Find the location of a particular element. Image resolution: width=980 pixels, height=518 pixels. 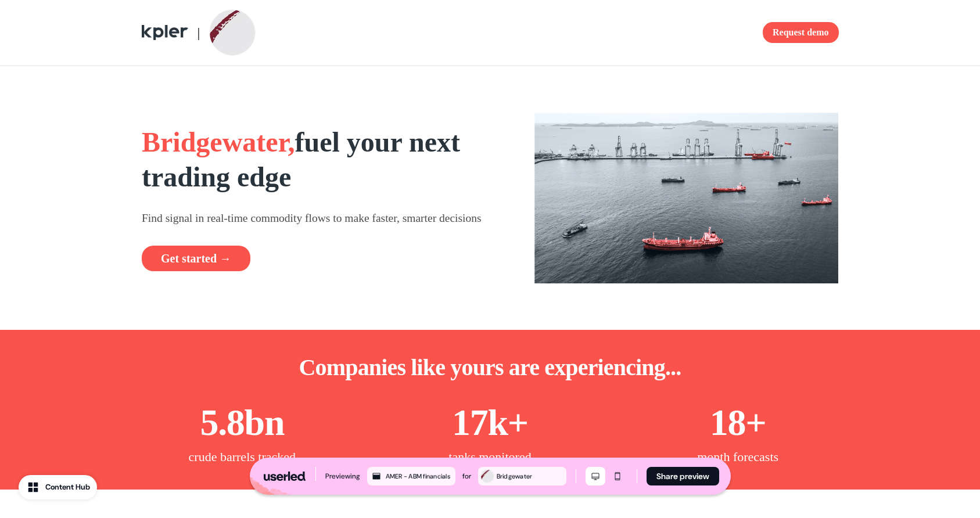

div: for is located at coordinates (467, 476).